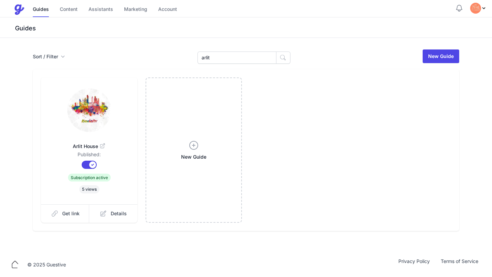 The height and width of the screenshot is (277, 492). Describe the element at coordinates (41, 10) in the screenshot. I see `a: Guides` at that location.